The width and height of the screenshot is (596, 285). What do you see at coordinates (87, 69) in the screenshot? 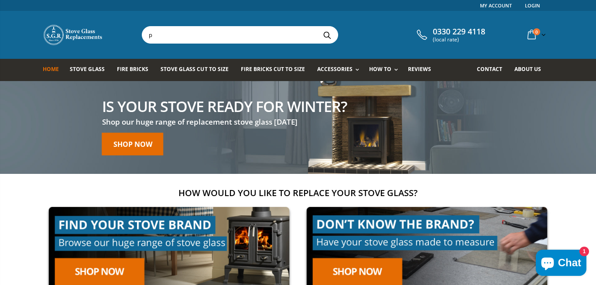
I see `span: Stove Glass` at bounding box center [87, 69].